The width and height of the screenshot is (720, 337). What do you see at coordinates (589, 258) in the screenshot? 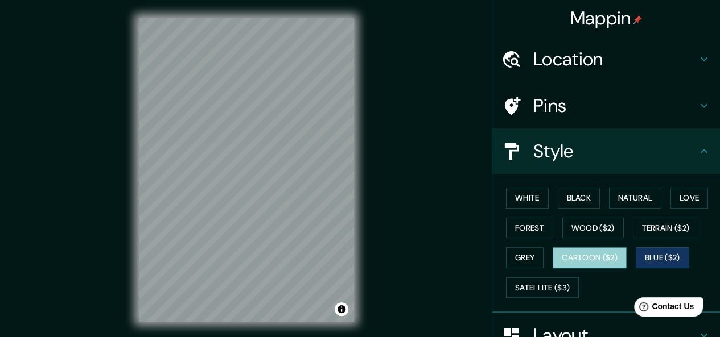
I see `button: Cartoon ($2)` at bounding box center [589, 258].